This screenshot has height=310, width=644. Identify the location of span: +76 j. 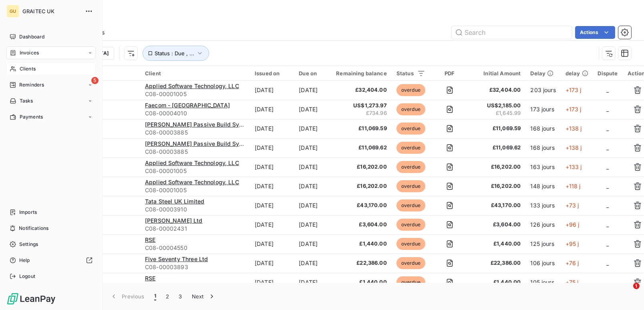
(572, 263).